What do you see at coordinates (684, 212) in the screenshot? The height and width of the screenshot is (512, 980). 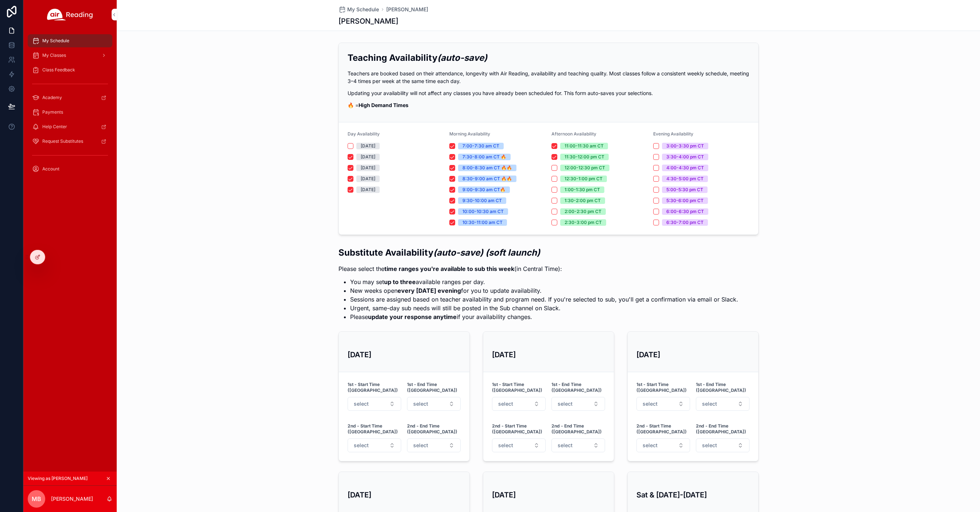 I see `div: 6:00-6:30 pm CT` at bounding box center [684, 212].